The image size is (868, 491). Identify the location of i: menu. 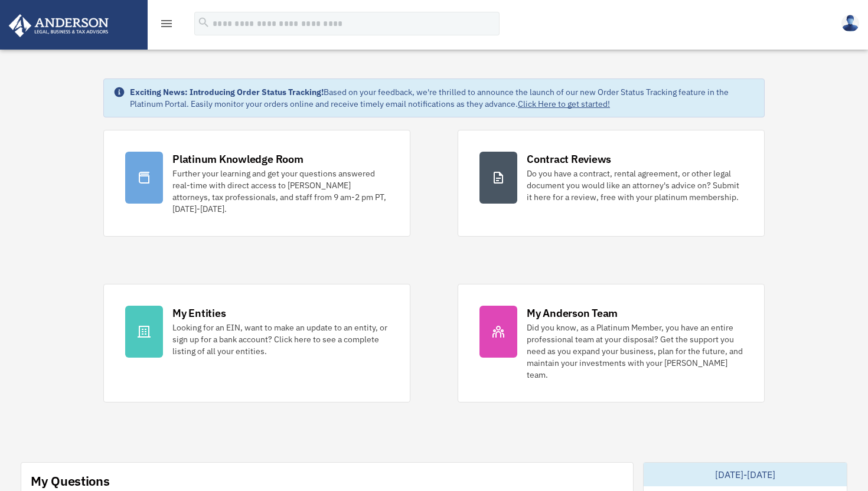
(167, 24).